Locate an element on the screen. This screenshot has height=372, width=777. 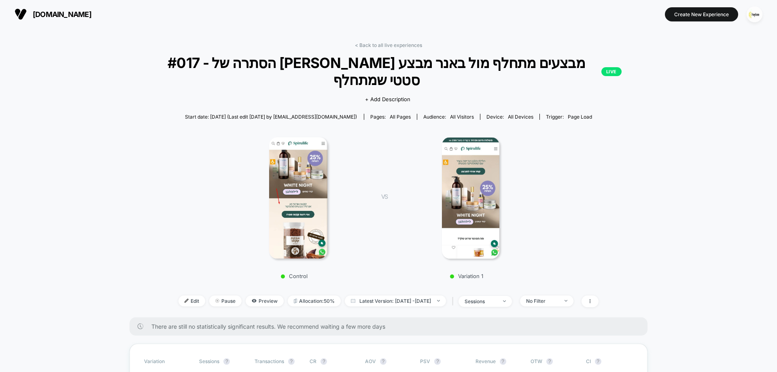
span: OTW is located at coordinates (553, 361).